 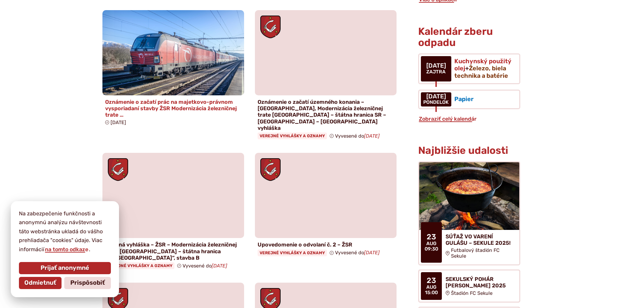 What do you see at coordinates (432, 237) in the screenshot?
I see `span: 23` at bounding box center [432, 237].